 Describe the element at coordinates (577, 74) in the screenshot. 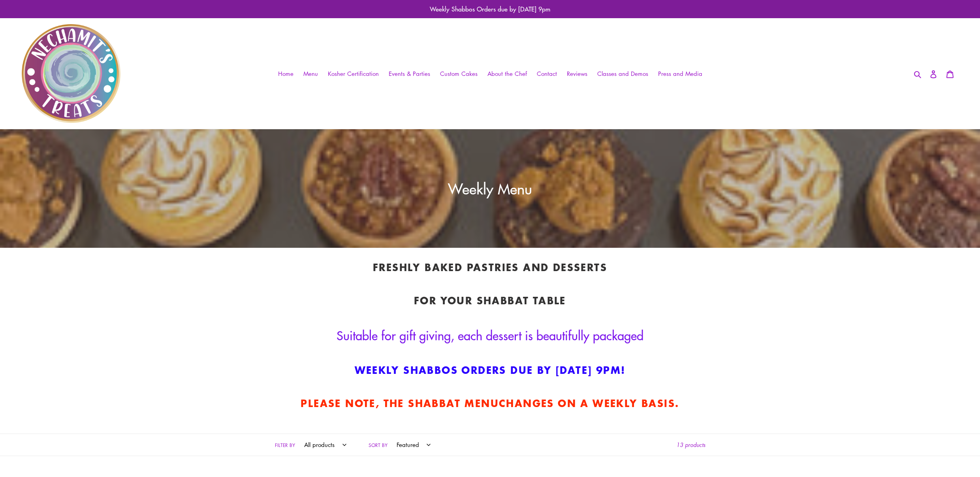

I see `span: Reviews` at that location.